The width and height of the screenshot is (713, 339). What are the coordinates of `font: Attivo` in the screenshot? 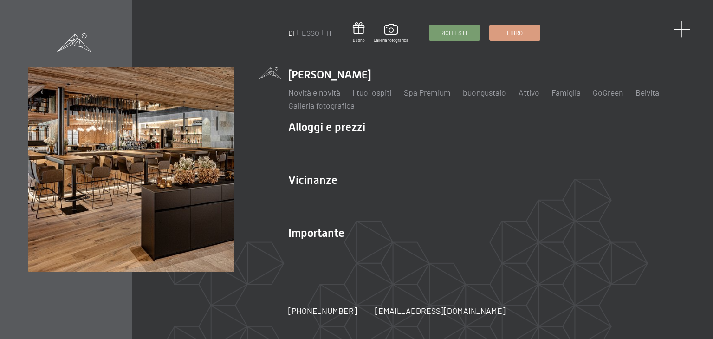 It's located at (528, 92).